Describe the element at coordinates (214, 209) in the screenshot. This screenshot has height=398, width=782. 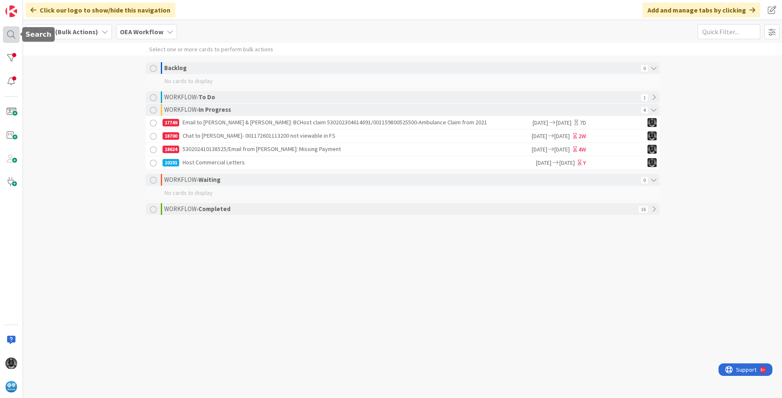
I see `b: Completed` at that location.